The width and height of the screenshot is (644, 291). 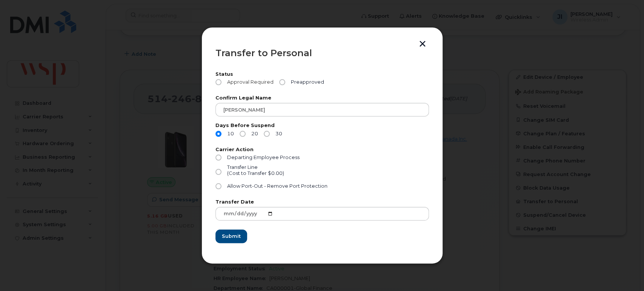 What do you see at coordinates (263, 157) in the screenshot?
I see `span: Departing Employee Process` at bounding box center [263, 157].